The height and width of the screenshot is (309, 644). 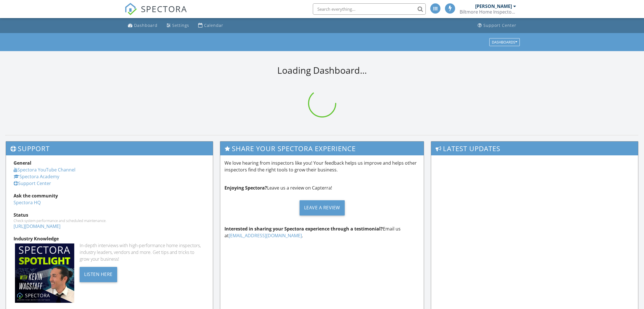 I want to click on div: Settings, so click(x=180, y=25).